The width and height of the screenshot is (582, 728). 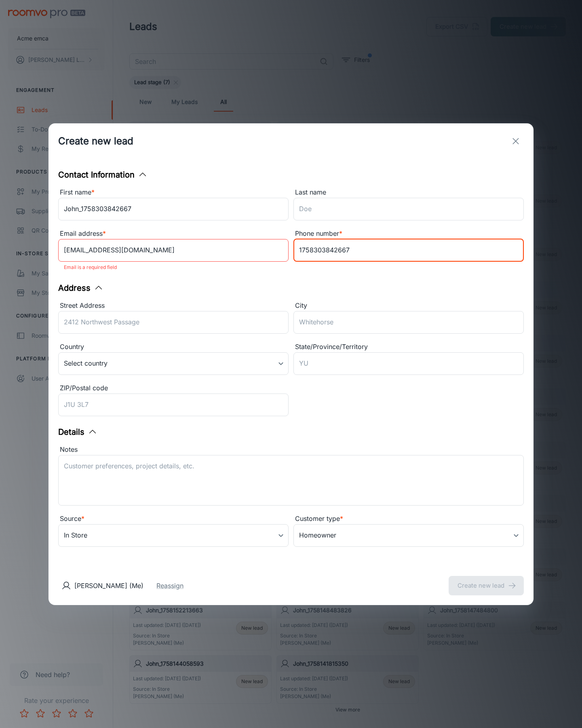 What do you see at coordinates (170, 585) in the screenshot?
I see `button: Reassign` at bounding box center [170, 585].